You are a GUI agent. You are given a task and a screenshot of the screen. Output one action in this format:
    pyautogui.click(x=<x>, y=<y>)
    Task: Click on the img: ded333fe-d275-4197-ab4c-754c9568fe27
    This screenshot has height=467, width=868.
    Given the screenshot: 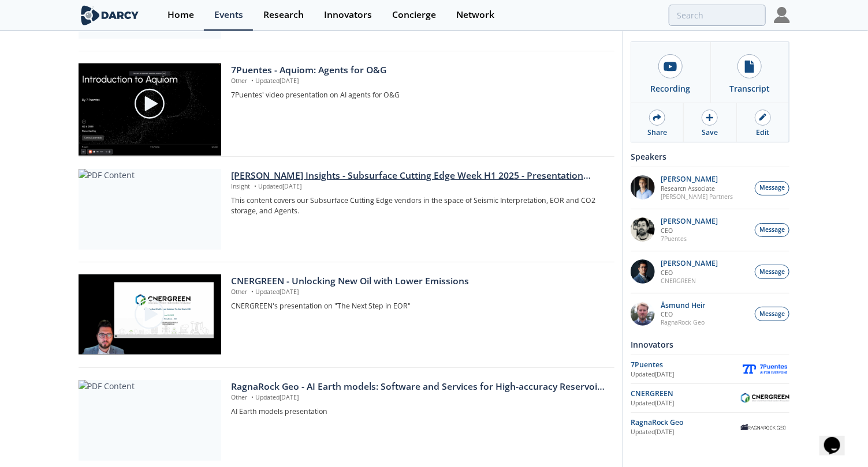 What is the action you would take?
    pyautogui.click(x=643, y=229)
    